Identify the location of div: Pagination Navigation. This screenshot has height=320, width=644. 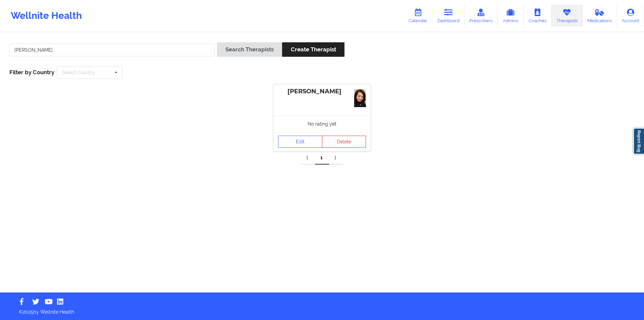
(322, 158).